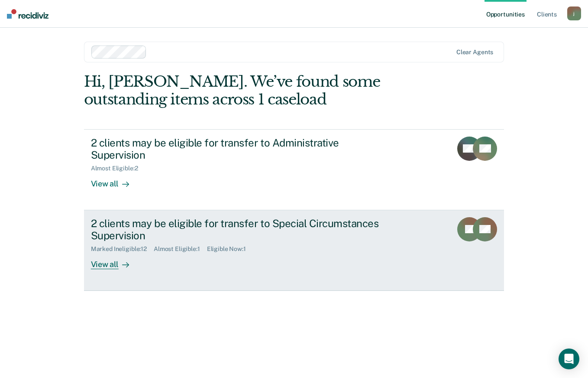 The image size is (588, 378). What do you see at coordinates (294, 169) in the screenshot?
I see `a: 2 clients may be eligible for transfer to Administrative SupervisionAlmost Eligible:2View all` at bounding box center [294, 169].